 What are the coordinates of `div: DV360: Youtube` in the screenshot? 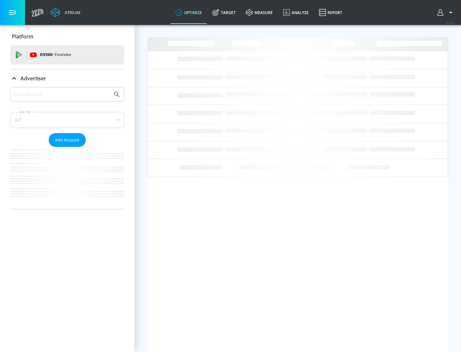 It's located at (67, 55).